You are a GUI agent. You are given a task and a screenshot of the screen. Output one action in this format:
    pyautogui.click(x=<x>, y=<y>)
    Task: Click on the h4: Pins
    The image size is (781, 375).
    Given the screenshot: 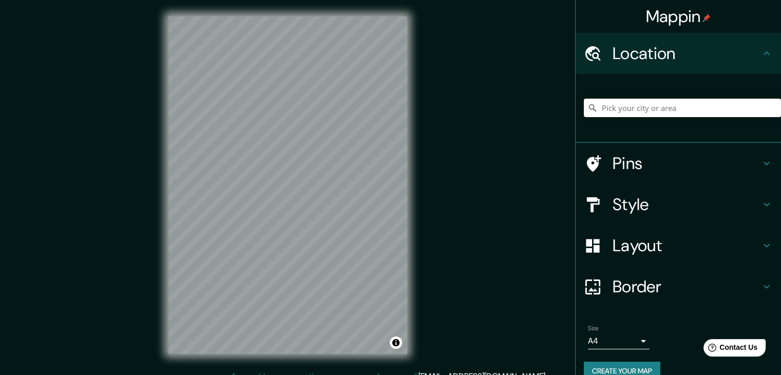 What is the action you would take?
    pyautogui.click(x=686, y=163)
    